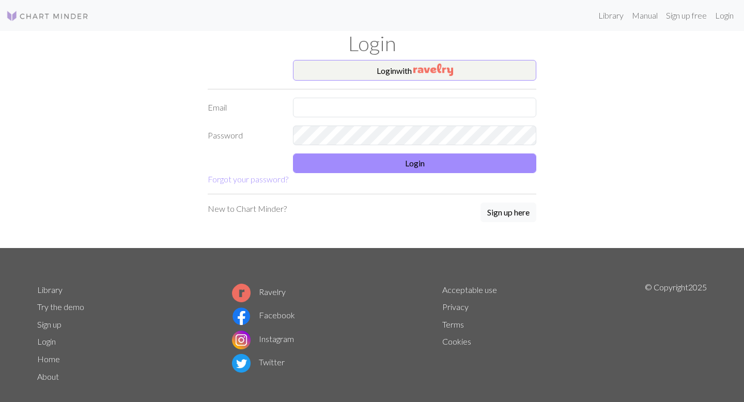 This screenshot has height=402, width=744. Describe the element at coordinates (48, 376) in the screenshot. I see `a: About` at that location.